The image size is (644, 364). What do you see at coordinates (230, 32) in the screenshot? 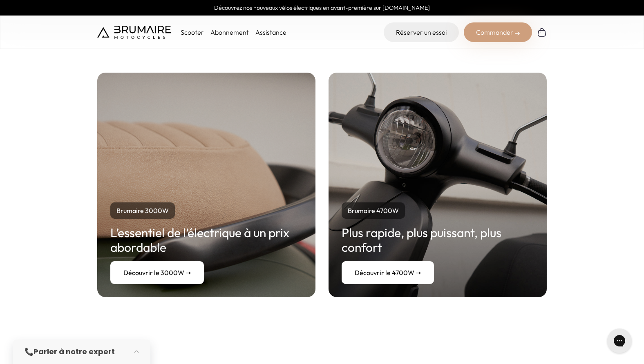
I see `a: Abonnement` at bounding box center [230, 32].